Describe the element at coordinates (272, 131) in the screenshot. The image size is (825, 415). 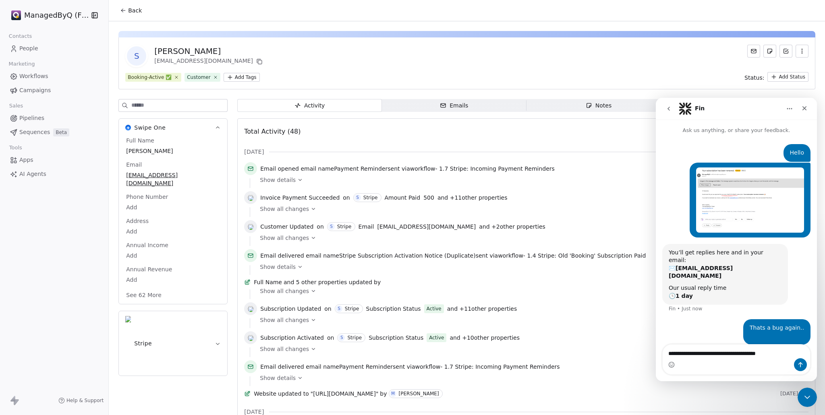
I see `span: Total Activity (48)` at that location.